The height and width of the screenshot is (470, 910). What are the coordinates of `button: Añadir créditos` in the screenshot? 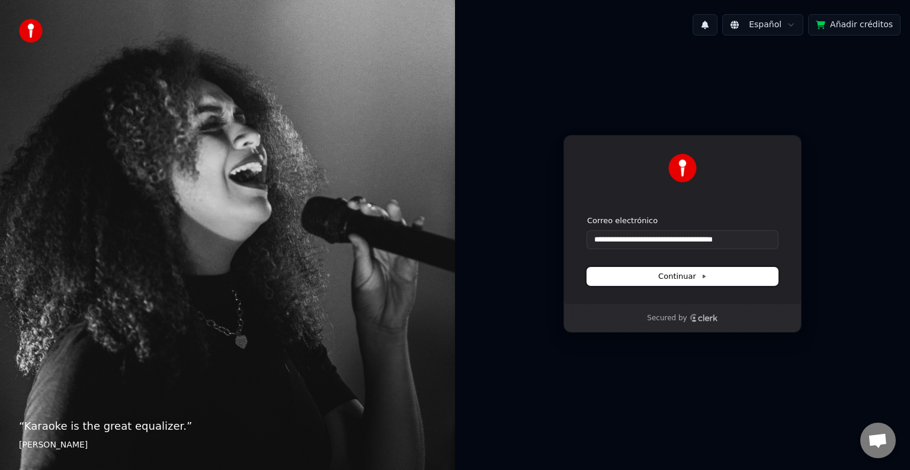 It's located at (854, 25).